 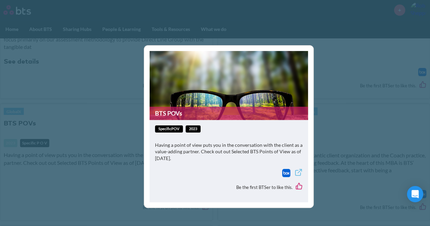 What do you see at coordinates (415, 194) in the screenshot?
I see `div: Open Intercom Messenger` at bounding box center [415, 194].